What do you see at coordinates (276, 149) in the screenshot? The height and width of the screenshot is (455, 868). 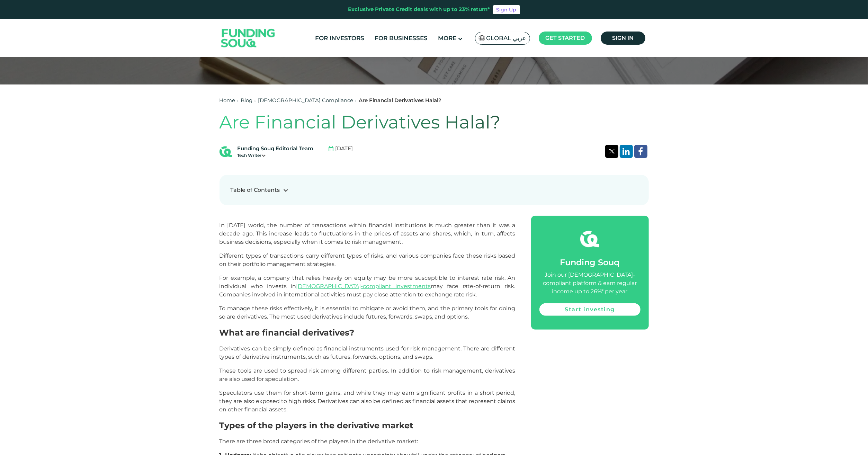 I see `div: Funding Souq Editorial Team` at bounding box center [276, 149].